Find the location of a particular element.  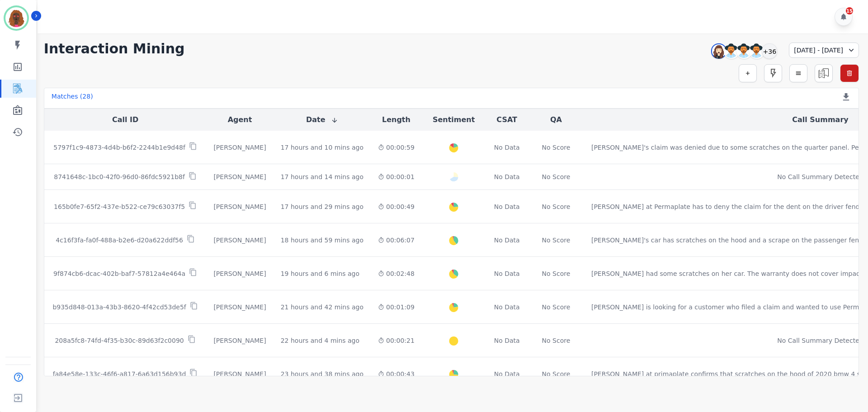

div: 17 hours and 10 mins ago is located at coordinates (322, 148).